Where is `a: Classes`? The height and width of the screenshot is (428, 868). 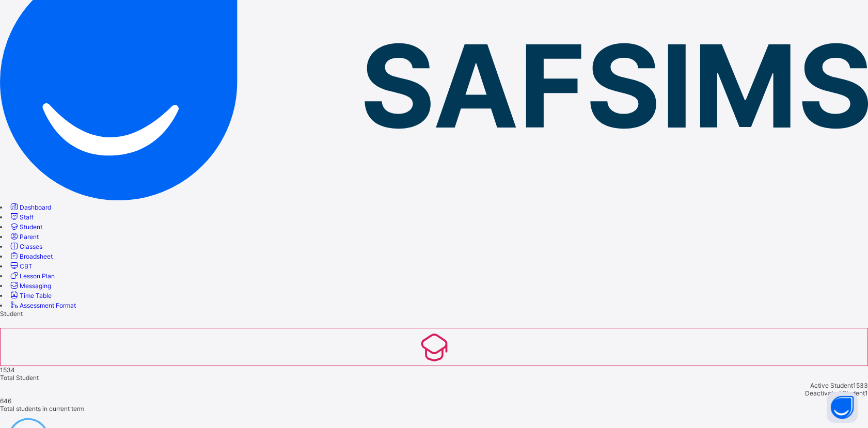 a: Classes is located at coordinates (25, 246).